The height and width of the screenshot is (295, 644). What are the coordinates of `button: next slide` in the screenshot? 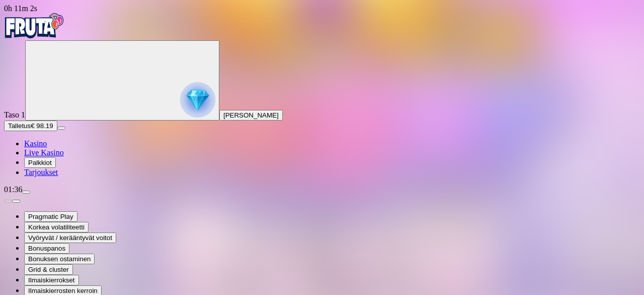 It's located at (16, 201).